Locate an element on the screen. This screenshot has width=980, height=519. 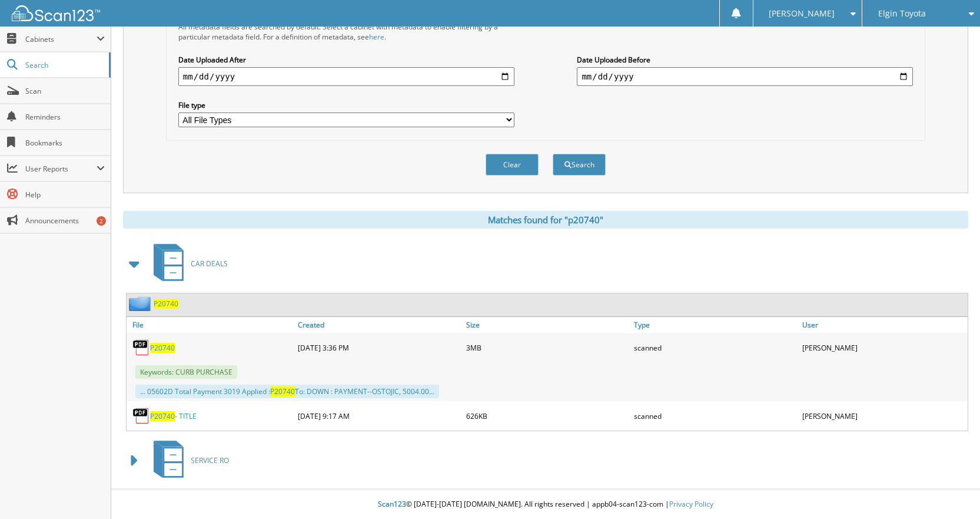
span: Keywords: CURB PURCHASE is located at coordinates (186, 372).